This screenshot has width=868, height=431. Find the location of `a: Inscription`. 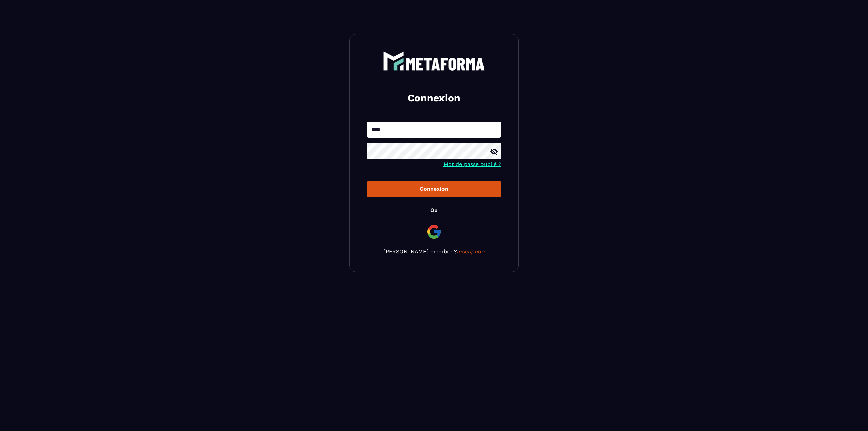

a: Inscription is located at coordinates (471, 252).